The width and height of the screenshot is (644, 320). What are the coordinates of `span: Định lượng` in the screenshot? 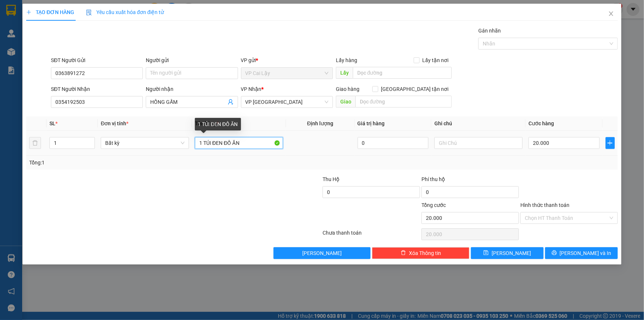 It's located at (320, 123).